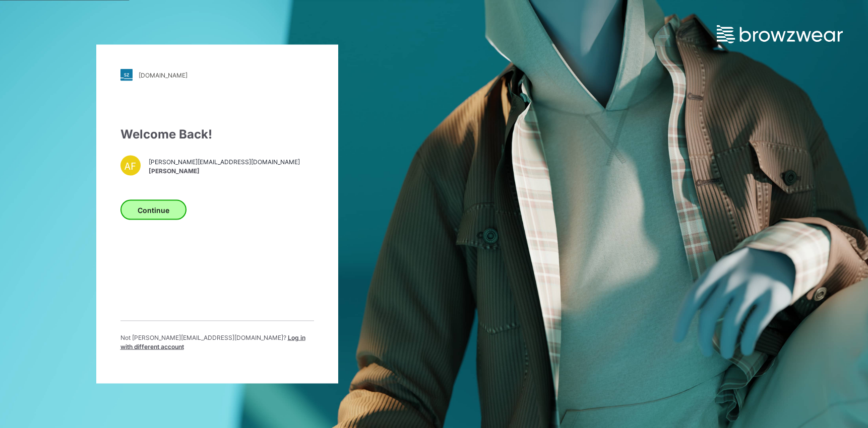 The height and width of the screenshot is (428, 868). I want to click on div: AF, so click(130, 166).